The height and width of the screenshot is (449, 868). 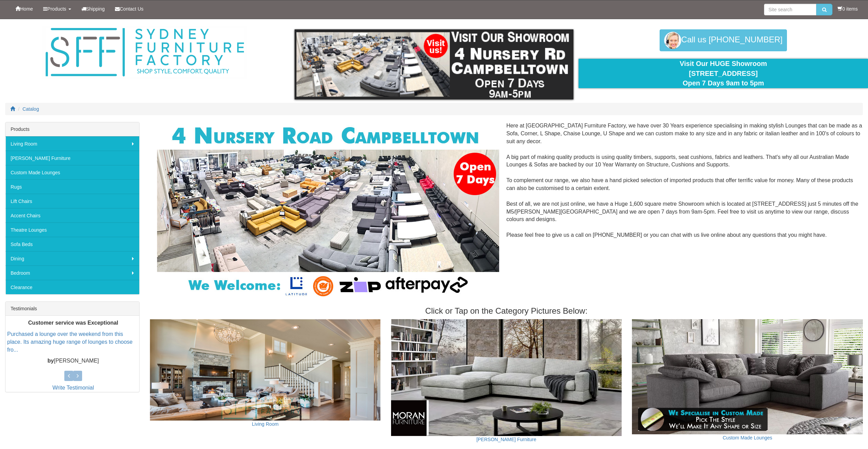 I want to click on a: Clearance, so click(x=72, y=287).